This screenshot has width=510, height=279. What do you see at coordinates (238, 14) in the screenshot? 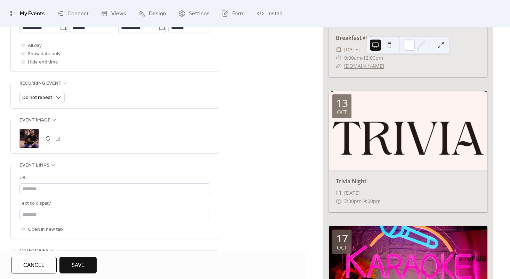
I see `span: Form` at bounding box center [238, 14].